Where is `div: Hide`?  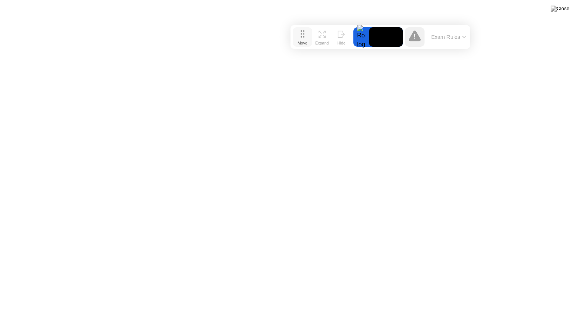
div: Hide is located at coordinates (341, 43).